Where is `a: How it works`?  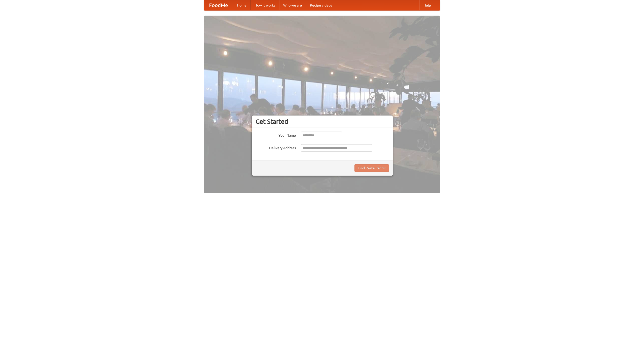
a: How it works is located at coordinates (265, 5).